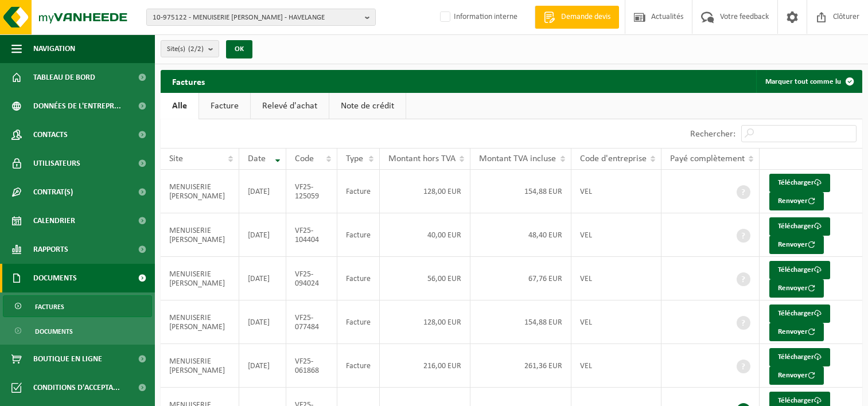  Describe the element at coordinates (304, 159) in the screenshot. I see `span: Code` at that location.